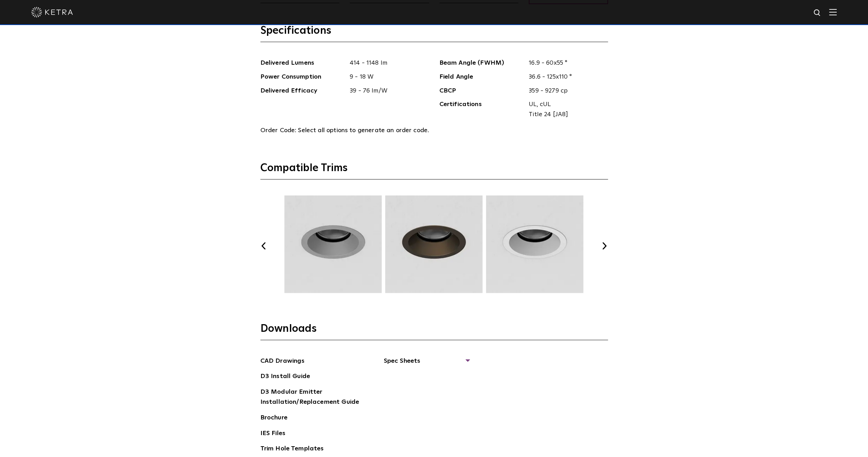  I want to click on img: ketra-logo-2019-white, so click(52, 12).